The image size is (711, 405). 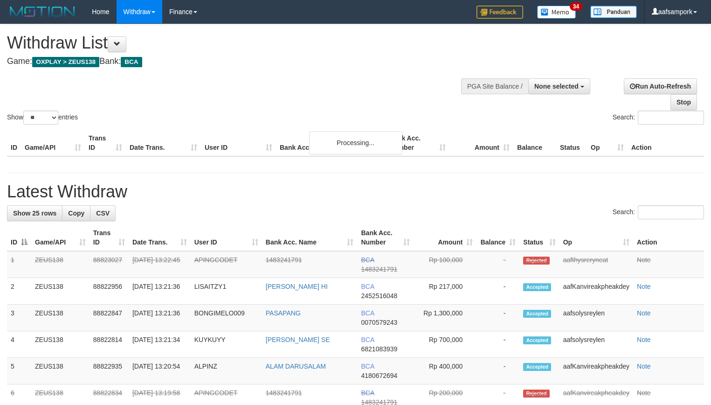 I want to click on a: Stop, so click(x=683, y=102).